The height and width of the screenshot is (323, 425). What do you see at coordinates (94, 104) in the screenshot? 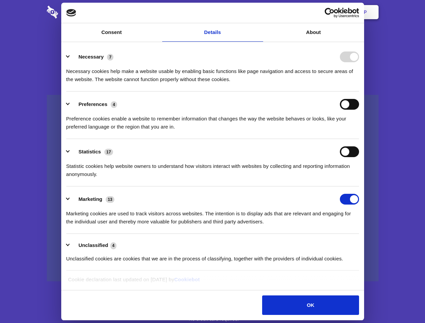
I see `button: Preferences (4)` at bounding box center [94, 104].